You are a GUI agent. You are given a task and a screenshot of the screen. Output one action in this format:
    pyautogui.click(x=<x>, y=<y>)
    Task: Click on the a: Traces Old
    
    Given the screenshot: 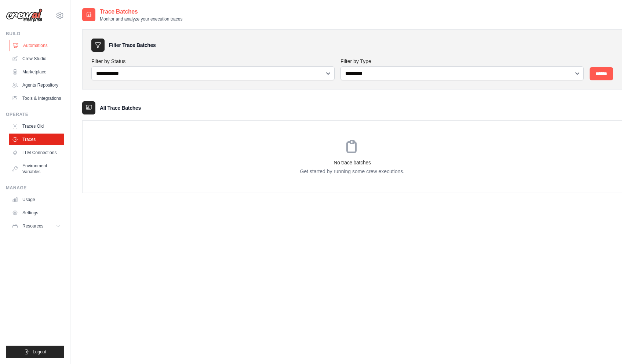 What is the action you would take?
    pyautogui.click(x=36, y=126)
    